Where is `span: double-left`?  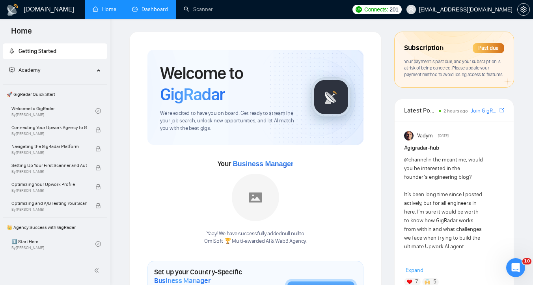
span: double-left is located at coordinates (98, 270).